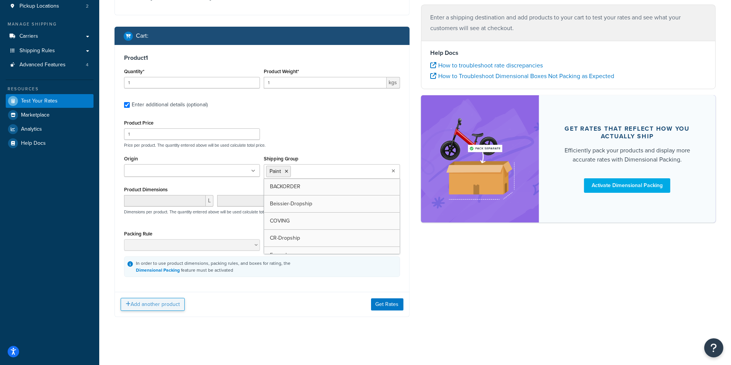  What do you see at coordinates (146, 190) in the screenshot?
I see `label: Product Dimensions` at bounding box center [146, 190].